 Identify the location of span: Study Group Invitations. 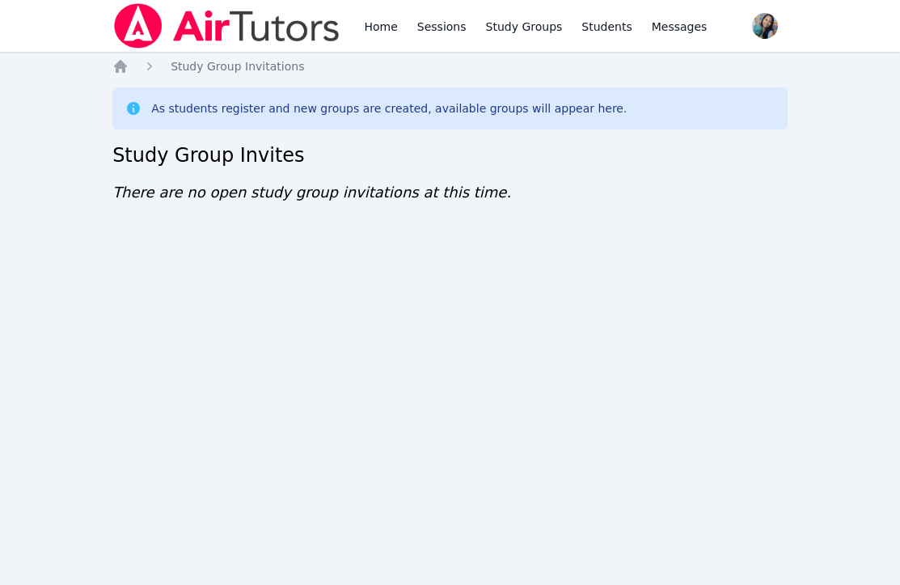
(237, 66).